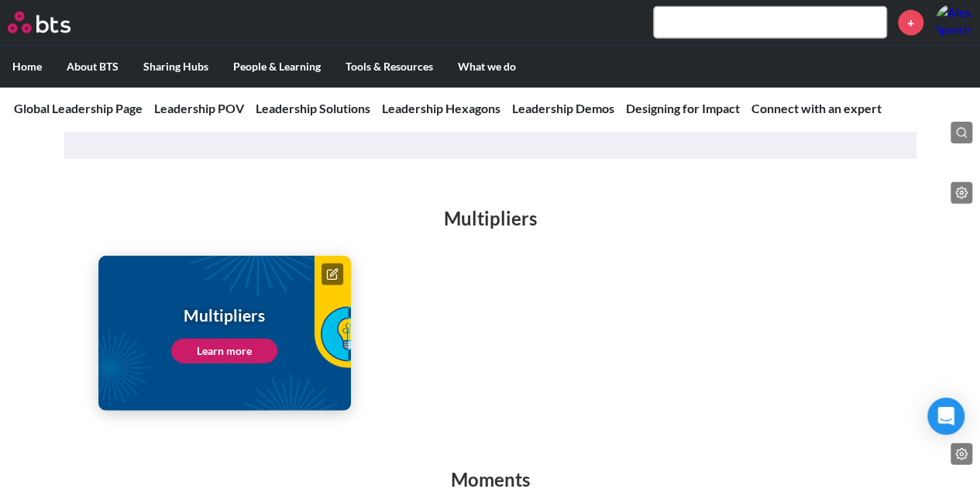 This screenshot has width=980, height=489. What do you see at coordinates (333, 274) in the screenshot?
I see `button: Edit page tile` at bounding box center [333, 274].